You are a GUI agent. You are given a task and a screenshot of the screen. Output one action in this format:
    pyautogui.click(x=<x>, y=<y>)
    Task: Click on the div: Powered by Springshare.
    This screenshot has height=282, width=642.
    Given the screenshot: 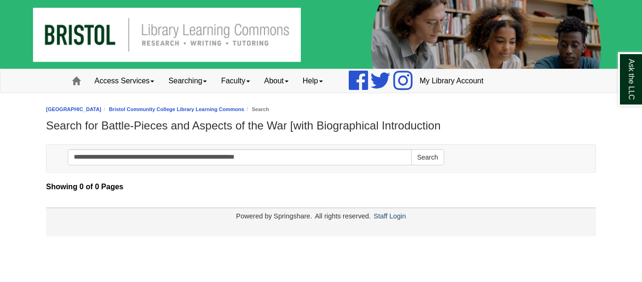 What is the action you would take?
    pyautogui.click(x=274, y=216)
    